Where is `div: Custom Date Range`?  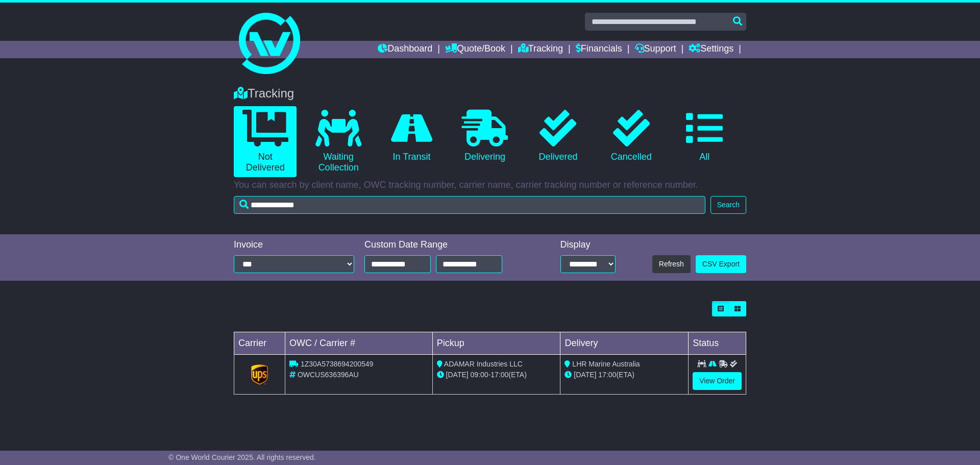 div: Custom Date Range is located at coordinates (446, 245).